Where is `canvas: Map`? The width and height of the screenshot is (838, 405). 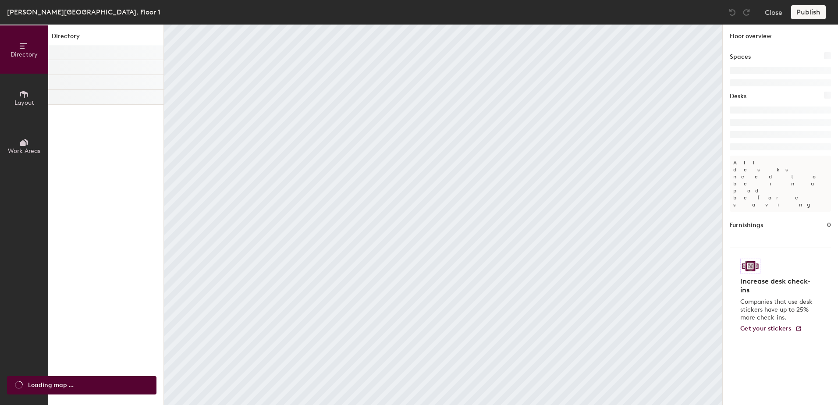
canvas: Map is located at coordinates (443, 215).